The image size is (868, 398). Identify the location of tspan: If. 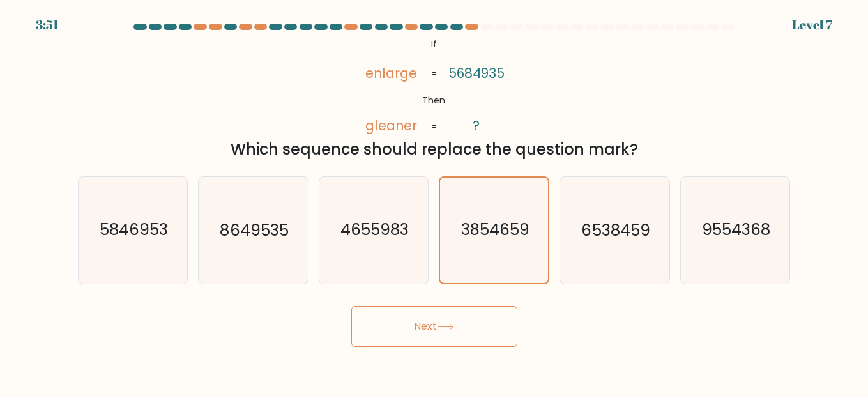
(434, 44).